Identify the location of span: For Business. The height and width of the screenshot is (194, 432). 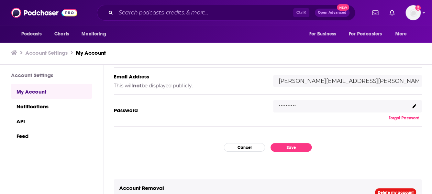
(322, 34).